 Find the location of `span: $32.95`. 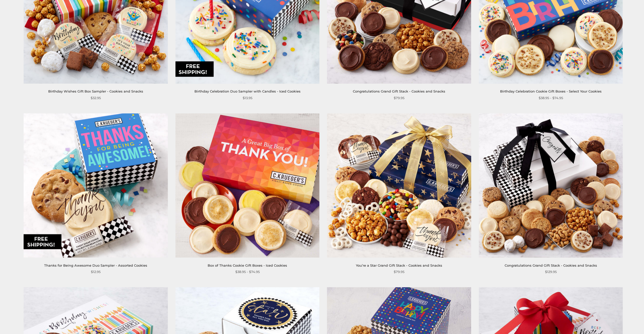

span: $32.95 is located at coordinates (96, 98).